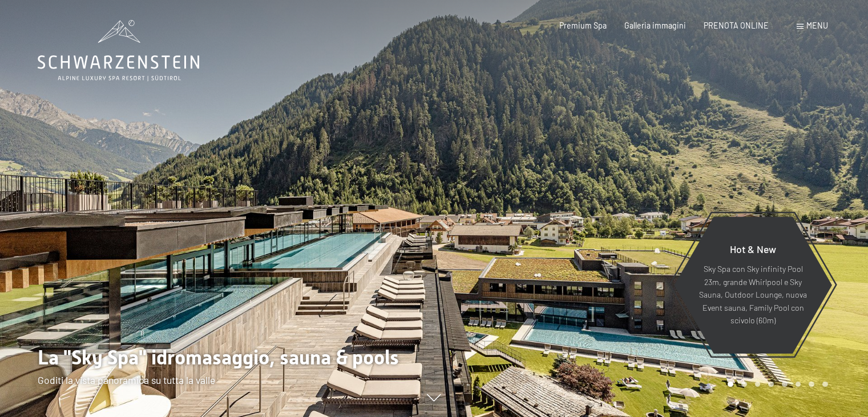 The width and height of the screenshot is (868, 417). I want to click on span: Hot & New, so click(752, 249).